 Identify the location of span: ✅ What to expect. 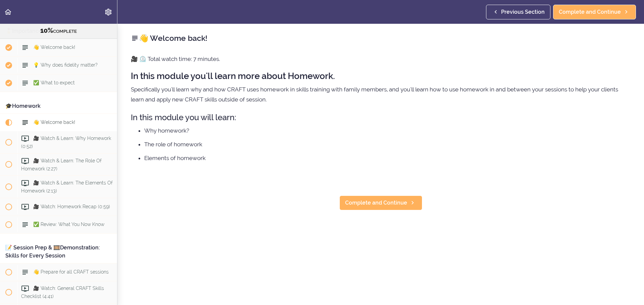
(54, 83).